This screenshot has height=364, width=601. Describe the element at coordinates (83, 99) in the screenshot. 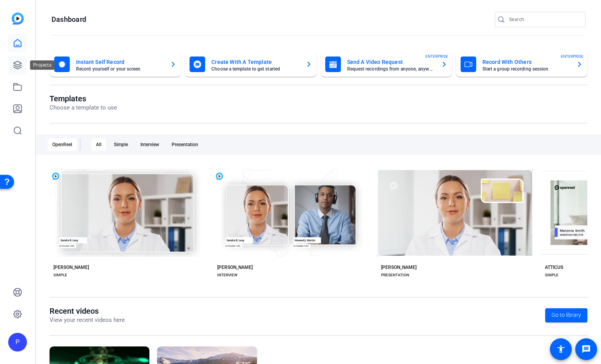

I see `h1: Templates` at that location.